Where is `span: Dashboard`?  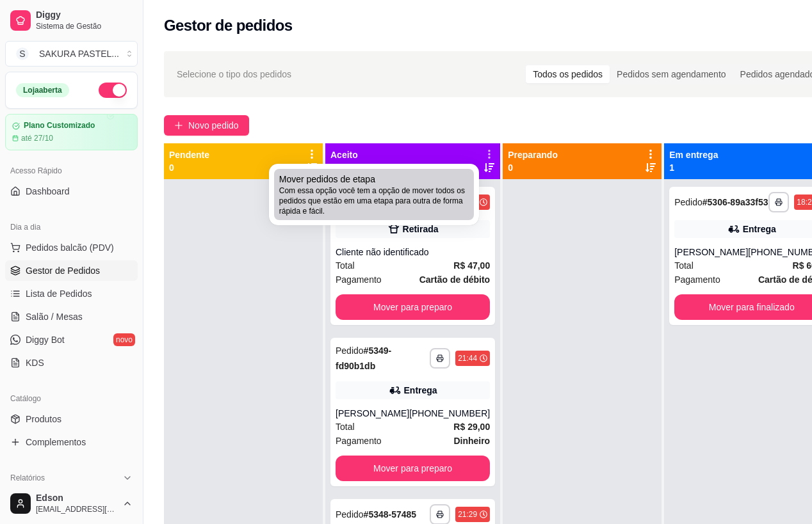
span: Dashboard is located at coordinates (48, 191).